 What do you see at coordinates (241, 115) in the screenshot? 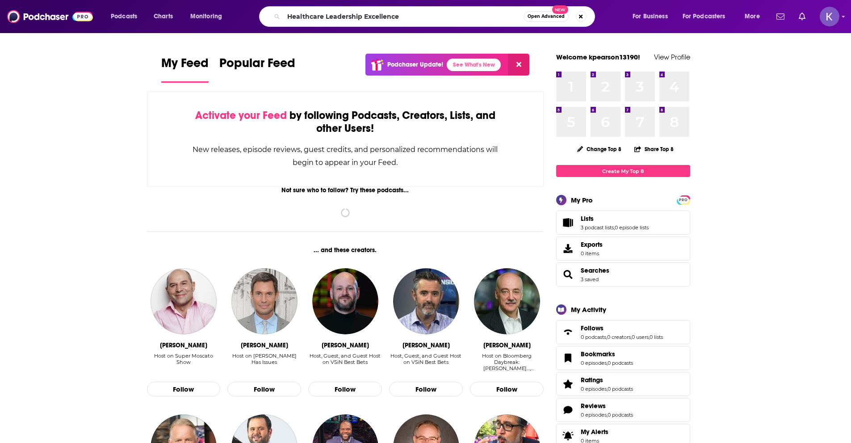
I see `span: Activate your Feed` at bounding box center [241, 115].